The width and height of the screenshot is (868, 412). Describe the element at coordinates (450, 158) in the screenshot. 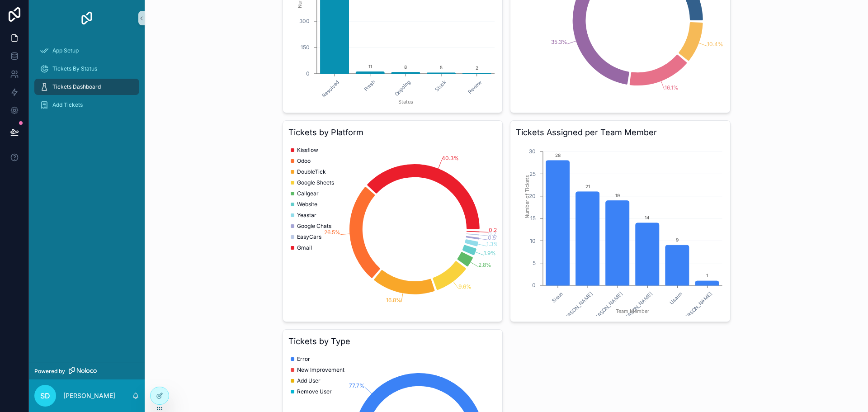

I see `tspan: 40.3%` at that location.